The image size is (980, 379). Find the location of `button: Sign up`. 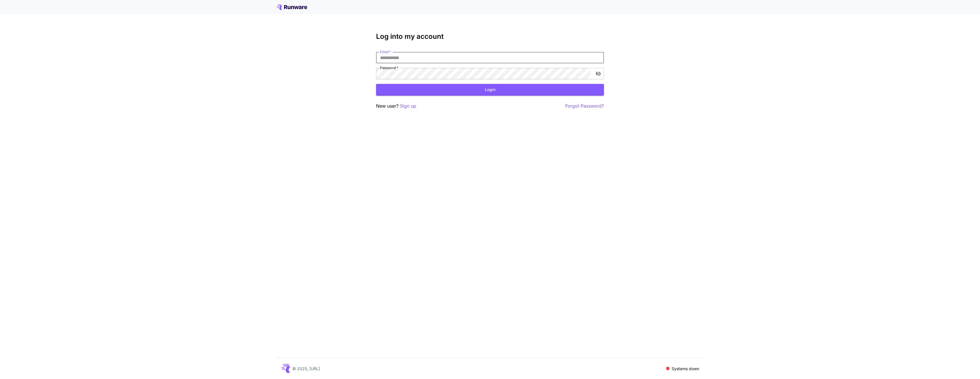

button: Sign up is located at coordinates (408, 106).